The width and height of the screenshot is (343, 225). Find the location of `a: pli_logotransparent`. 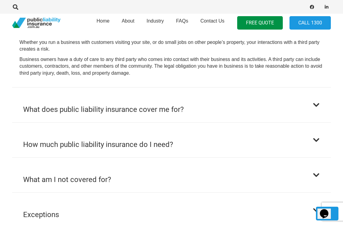

a: pli_logotransparent is located at coordinates (36, 23).